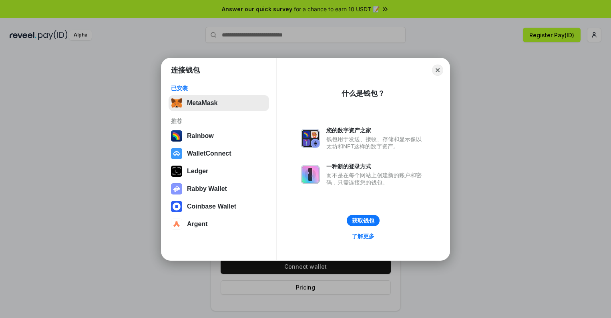  Describe the element at coordinates (185, 70) in the screenshot. I see `h1: 连接钱包` at that location.